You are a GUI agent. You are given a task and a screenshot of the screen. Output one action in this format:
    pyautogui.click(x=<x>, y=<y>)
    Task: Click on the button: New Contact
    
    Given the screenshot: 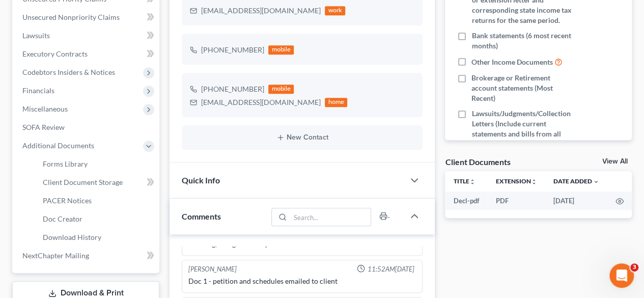 What is the action you would take?
    pyautogui.click(x=302, y=138)
    